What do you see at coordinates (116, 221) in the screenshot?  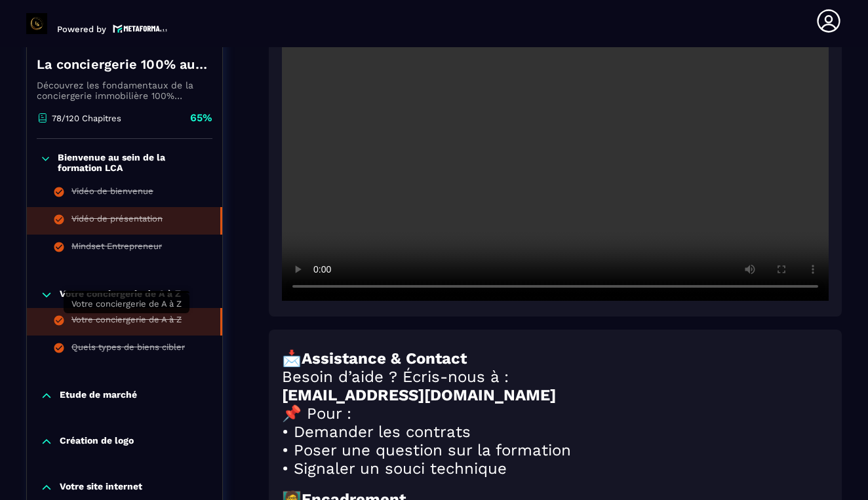 I see `div: Vidéo de présentation` at bounding box center [116, 221].